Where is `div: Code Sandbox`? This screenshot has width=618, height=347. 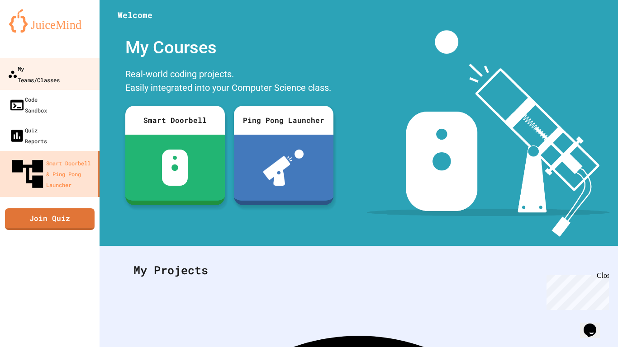
div: Code Sandbox is located at coordinates (28, 105).